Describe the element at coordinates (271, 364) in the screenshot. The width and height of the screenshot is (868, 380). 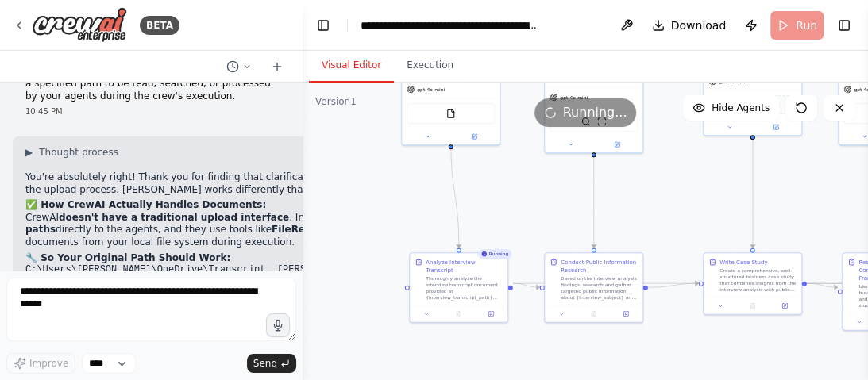
I see `button: Send` at that location.